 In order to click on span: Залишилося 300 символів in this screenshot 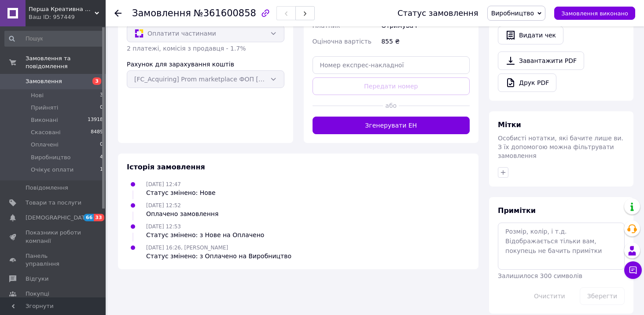, I will do `click(540, 276)`.